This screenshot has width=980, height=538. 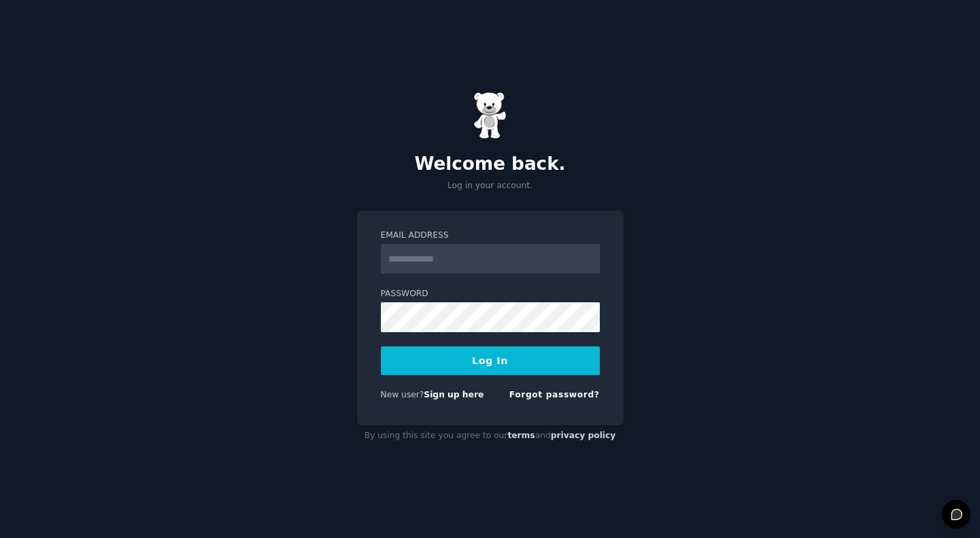 What do you see at coordinates (490, 436) in the screenshot?
I see `div: By using this site you agree to our and` at bounding box center [490, 436].